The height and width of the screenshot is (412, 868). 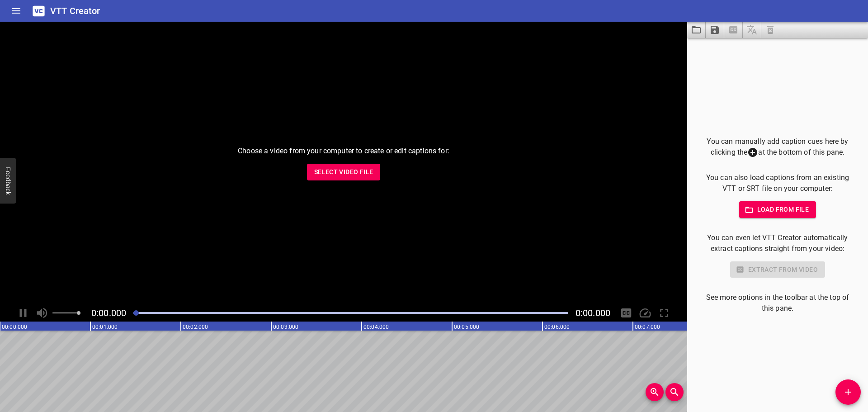 I want to click on span: Select a video in the pane to the left, then you can automatically extract captions., so click(x=733, y=29).